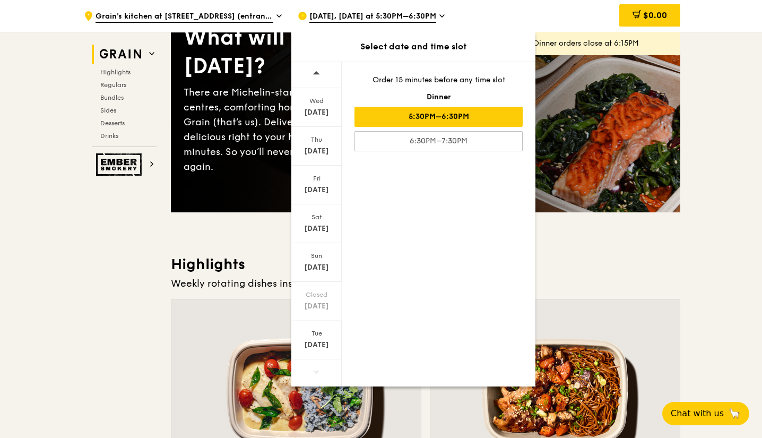 The width and height of the screenshot is (762, 438). What do you see at coordinates (305, 130) in the screenshot?
I see `div: There are Michelin-star restaurants, hawker centres, comforting home-cooked classics… and Grain (...` at bounding box center [305, 130].